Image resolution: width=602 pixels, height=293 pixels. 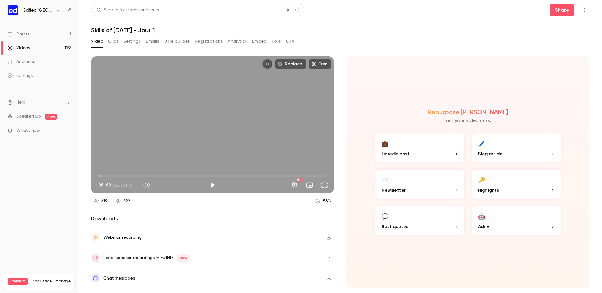 What do you see at coordinates (299, 180) in the screenshot?
I see `div: HD` at bounding box center [299, 180].